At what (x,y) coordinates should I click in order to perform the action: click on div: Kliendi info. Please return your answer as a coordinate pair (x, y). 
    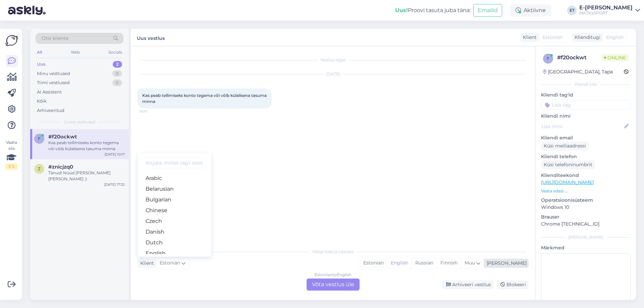
    Looking at the image, I should click on (586, 85).